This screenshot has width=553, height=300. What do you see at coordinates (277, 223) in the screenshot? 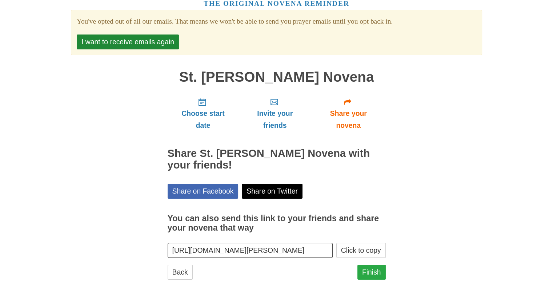
I see `h3: You can also send this link to your friends and share your novena that way` at bounding box center [277, 223].